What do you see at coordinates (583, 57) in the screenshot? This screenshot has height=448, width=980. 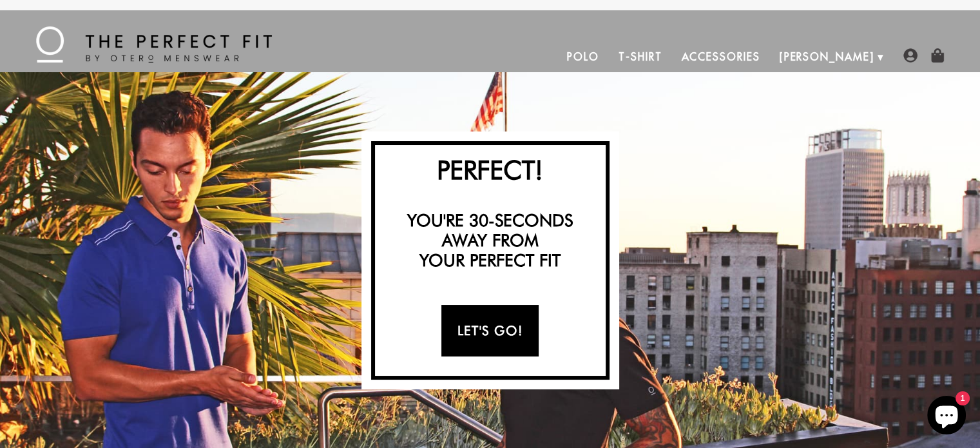 I see `a: Polo` at bounding box center [583, 57].